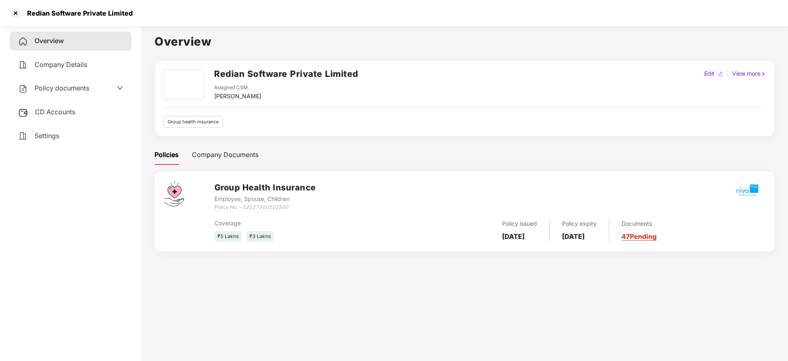  I want to click on h1: Overview, so click(465, 41).